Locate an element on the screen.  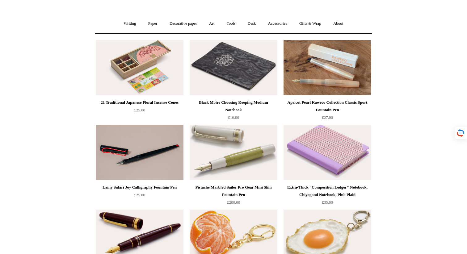
a: Tools is located at coordinates (231, 23).